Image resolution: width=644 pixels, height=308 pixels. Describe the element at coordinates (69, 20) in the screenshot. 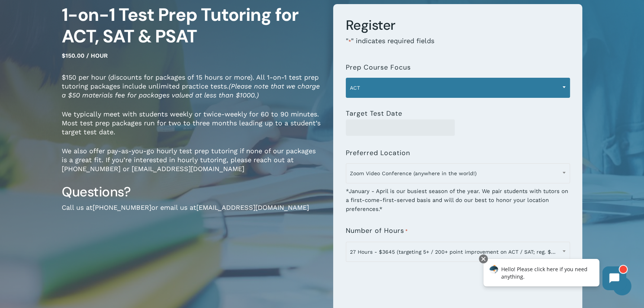

I see `span: Hello! Please click here if you need anything.` at that location.